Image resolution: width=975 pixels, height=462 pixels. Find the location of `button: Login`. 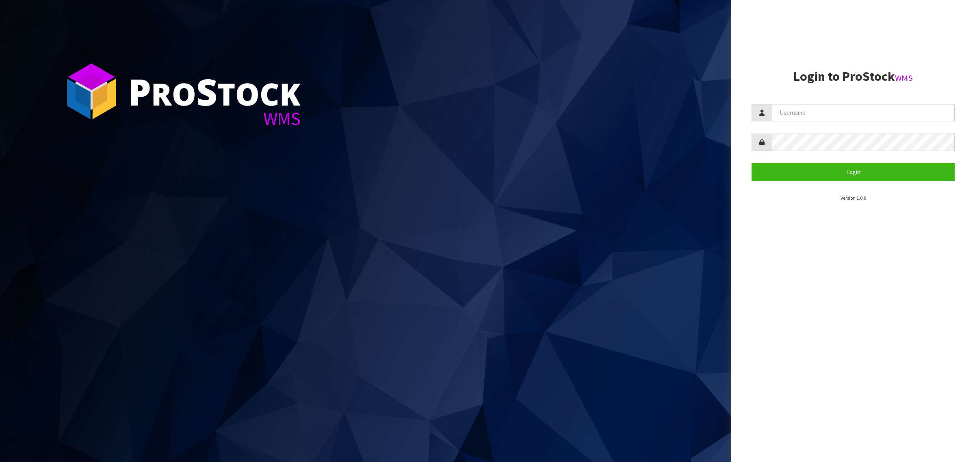

button: Login is located at coordinates (853, 172).